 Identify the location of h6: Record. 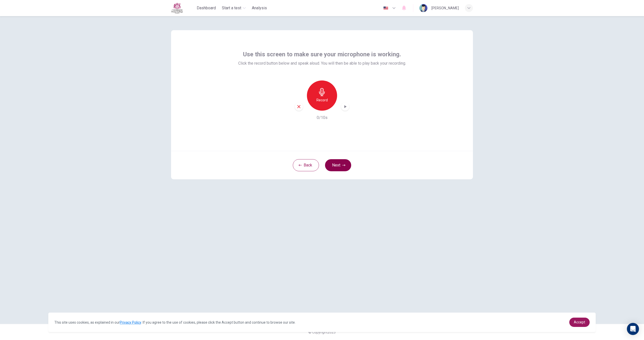
(322, 100).